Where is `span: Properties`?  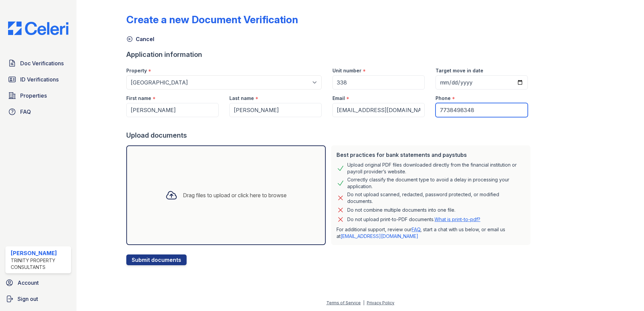 span: Properties is located at coordinates (33, 96).